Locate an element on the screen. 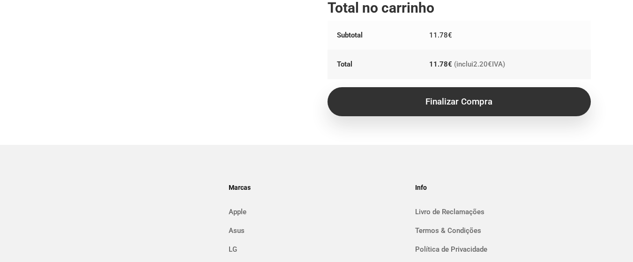 Image resolution: width=633 pixels, height=262 pixels. a: LG is located at coordinates (316, 249).